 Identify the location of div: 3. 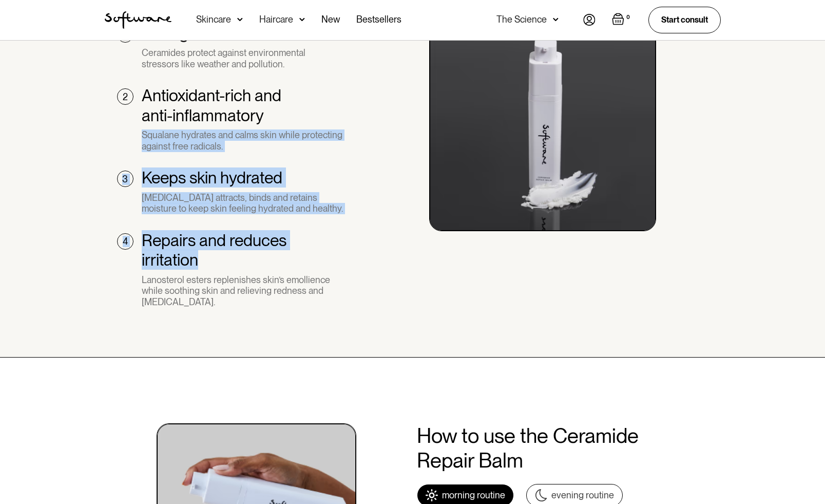
(125, 179).